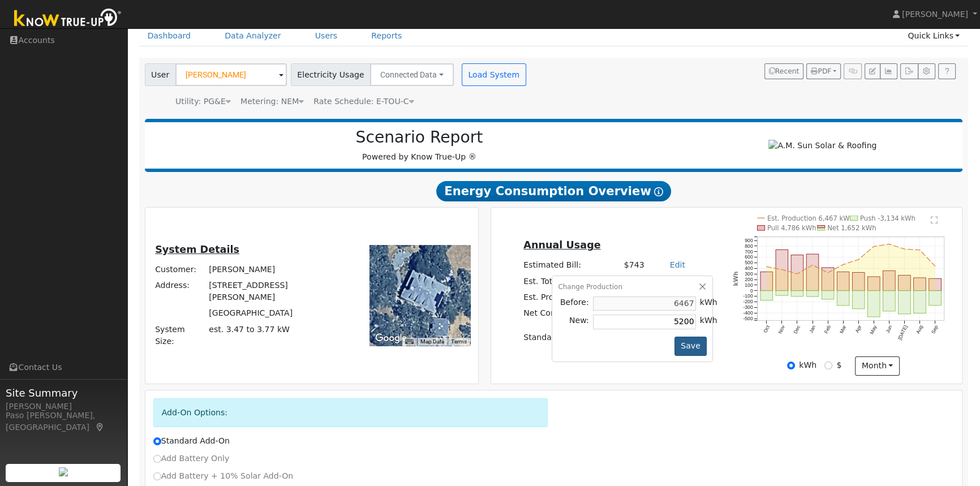 The image size is (980, 486). What do you see at coordinates (797, 329) in the screenshot?
I see `text: Dec` at bounding box center [797, 329].